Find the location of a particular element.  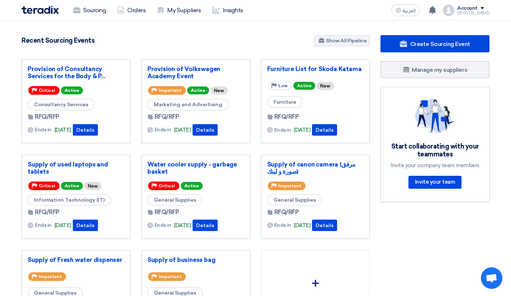

span: Consultancy Services is located at coordinates (61, 104).